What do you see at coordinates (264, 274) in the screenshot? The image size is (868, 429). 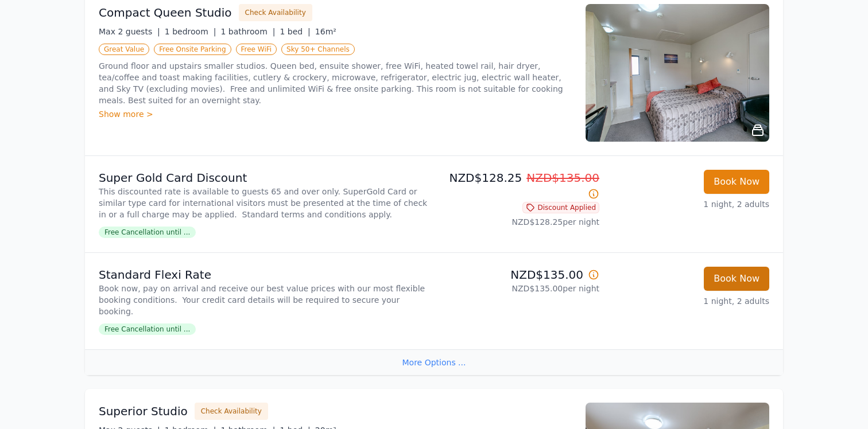 I see `p: Standard Flexi Rate` at bounding box center [264, 274].